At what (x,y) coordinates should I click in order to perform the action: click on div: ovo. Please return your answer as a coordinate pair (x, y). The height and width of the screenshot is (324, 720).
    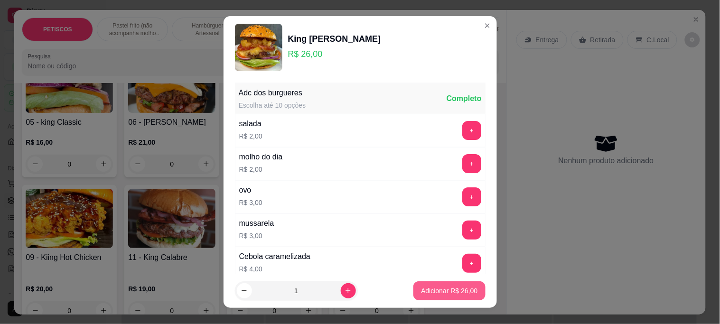
    Looking at the image, I should click on (251, 190).